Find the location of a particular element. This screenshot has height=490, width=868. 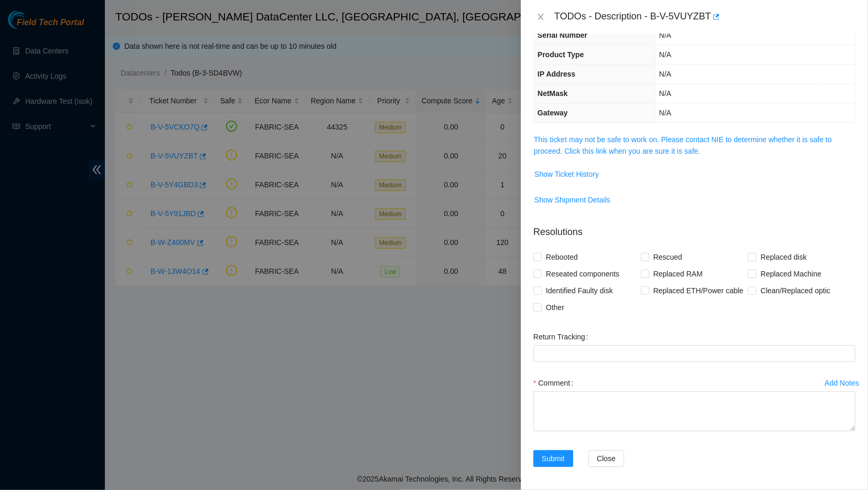

span: Show Ticket History is located at coordinates (566, 174).